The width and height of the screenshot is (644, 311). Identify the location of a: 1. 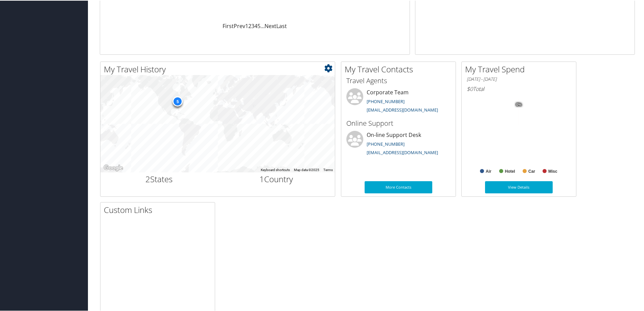
(247, 25).